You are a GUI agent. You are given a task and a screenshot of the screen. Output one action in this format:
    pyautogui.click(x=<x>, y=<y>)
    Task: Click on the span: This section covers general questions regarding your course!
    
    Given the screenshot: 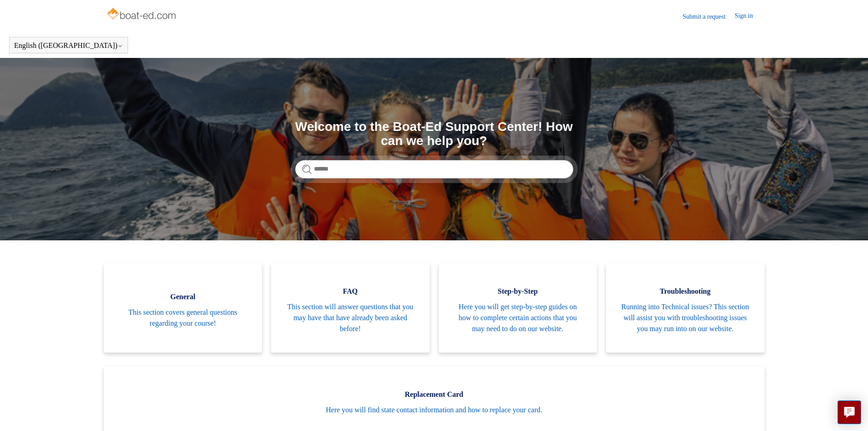 What is the action you would take?
    pyautogui.click(x=183, y=318)
    